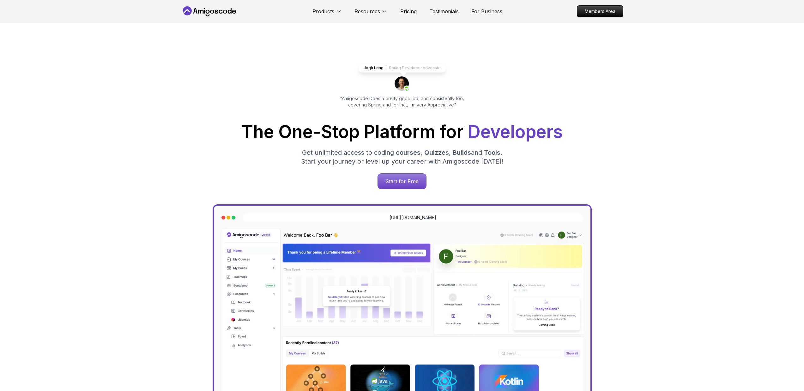 The width and height of the screenshot is (804, 391). Describe the element at coordinates (323, 11) in the screenshot. I see `p: Products` at that location.